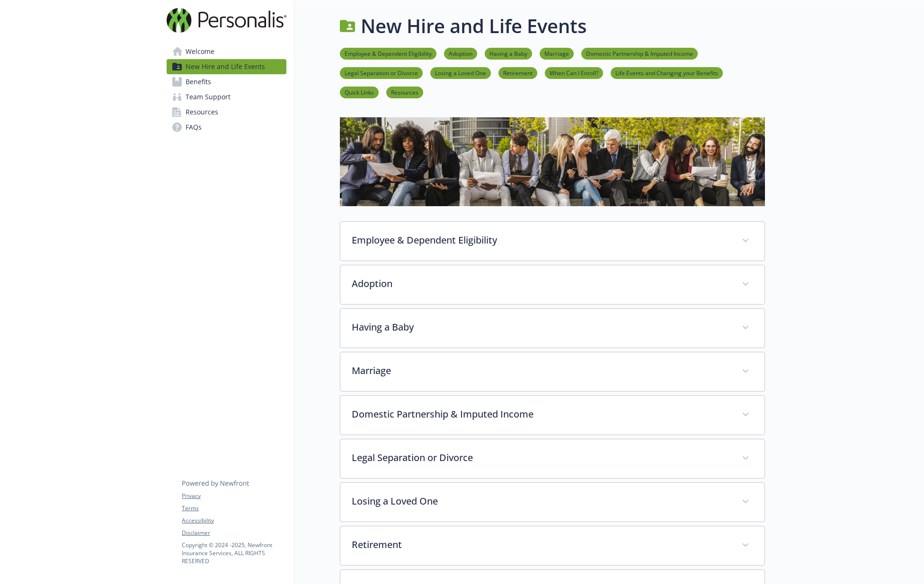  What do you see at coordinates (198, 82) in the screenshot?
I see `span: Benefits` at bounding box center [198, 82].